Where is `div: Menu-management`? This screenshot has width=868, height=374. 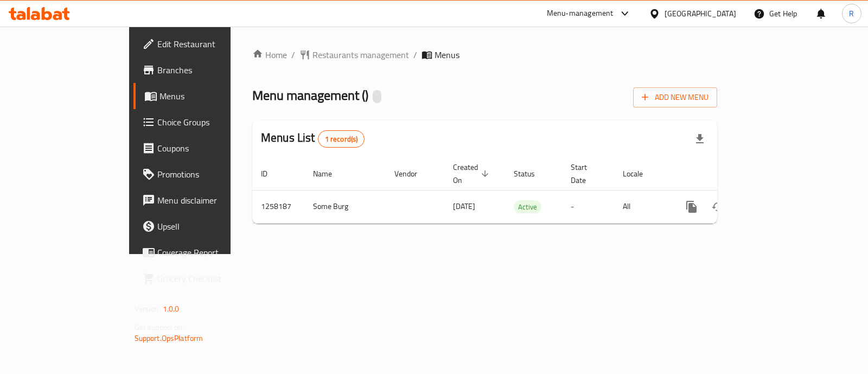
div: Menu-management is located at coordinates (580, 14).